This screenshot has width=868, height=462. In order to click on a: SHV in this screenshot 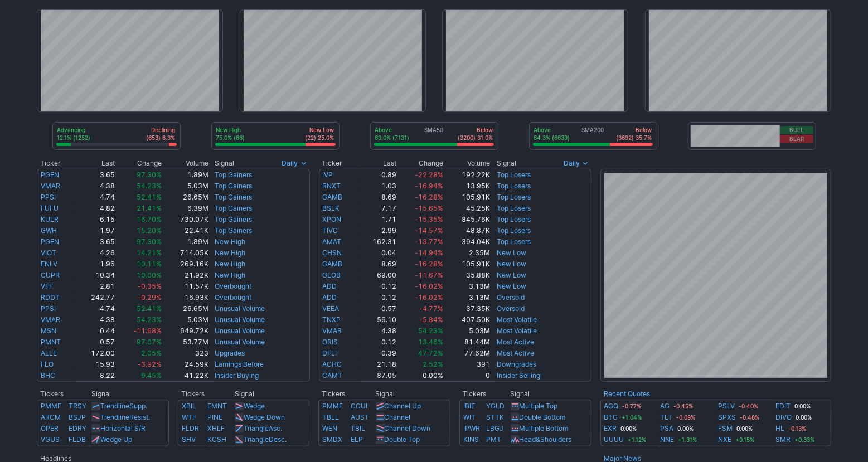, I will do `click(188, 439)`.